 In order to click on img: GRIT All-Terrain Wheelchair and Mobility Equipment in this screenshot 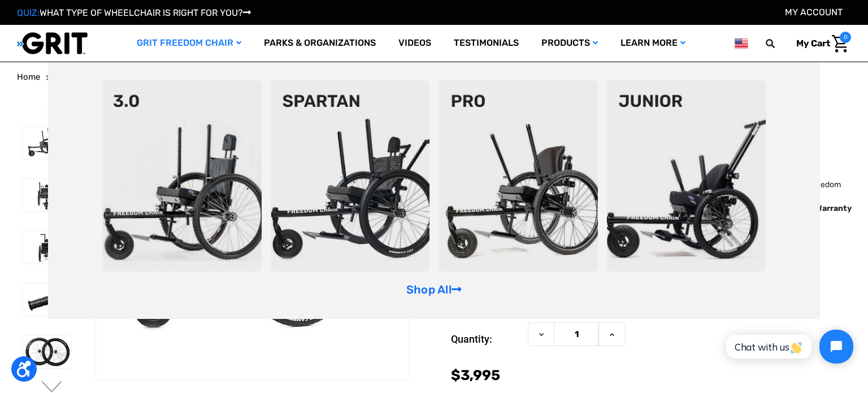, I will do `click(52, 43)`.